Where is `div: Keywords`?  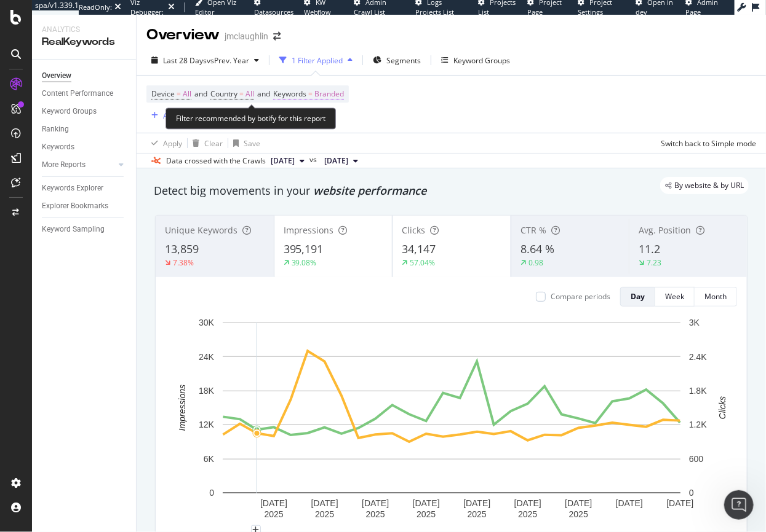 div: Keywords is located at coordinates (58, 147).